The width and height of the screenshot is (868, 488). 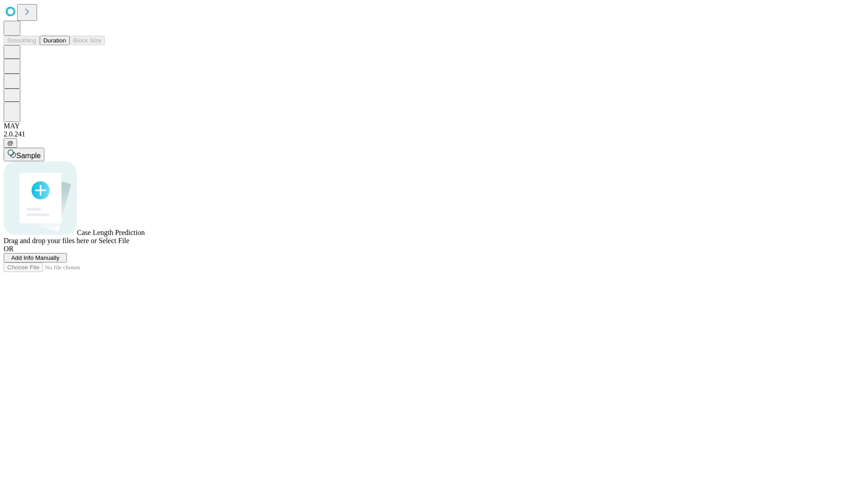 I want to click on button: Add Info Manually, so click(x=35, y=258).